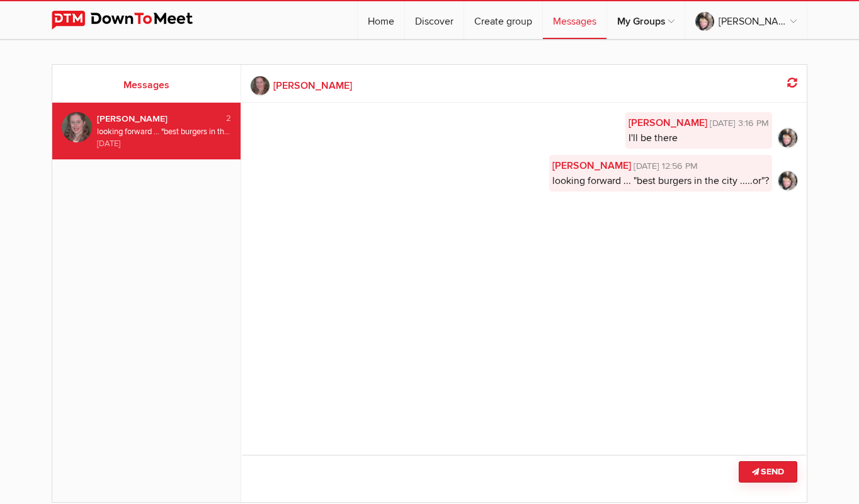 Image resolution: width=859 pixels, height=504 pixels. Describe the element at coordinates (164, 131) in the screenshot. I see `div: looking forward ... "best burgers in the city .....or"?` at that location.